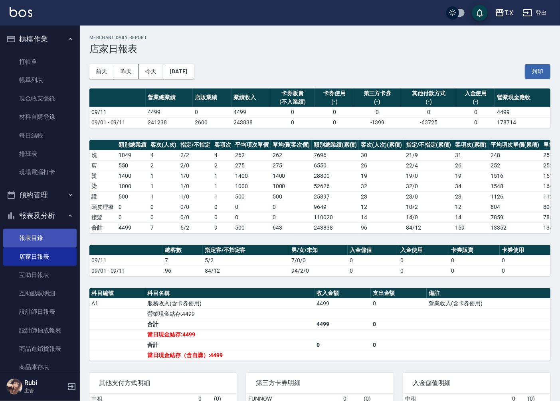 The height and width of the screenshot is (401, 560). Describe the element at coordinates (132, 155) in the screenshot. I see `td: 1049` at that location.